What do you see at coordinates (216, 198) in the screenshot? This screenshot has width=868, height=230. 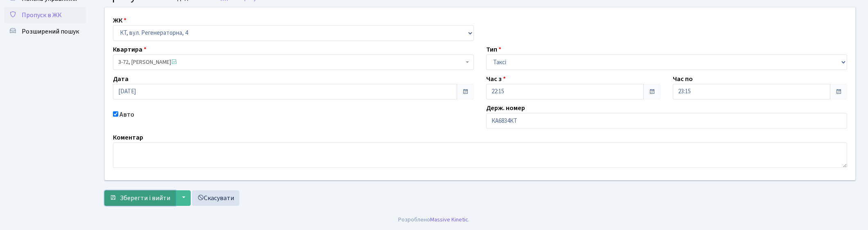 I see `a: Скасувати` at bounding box center [216, 198].